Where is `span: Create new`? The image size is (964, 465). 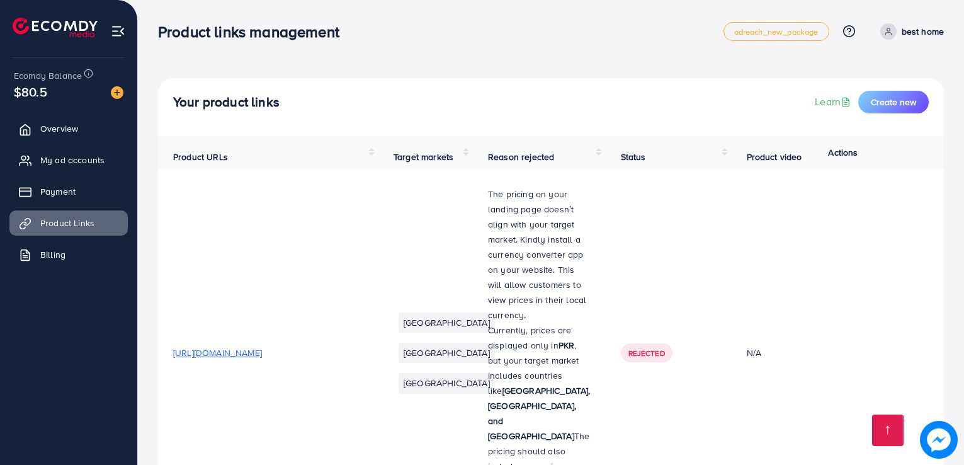
span: Create new is located at coordinates (894, 102).